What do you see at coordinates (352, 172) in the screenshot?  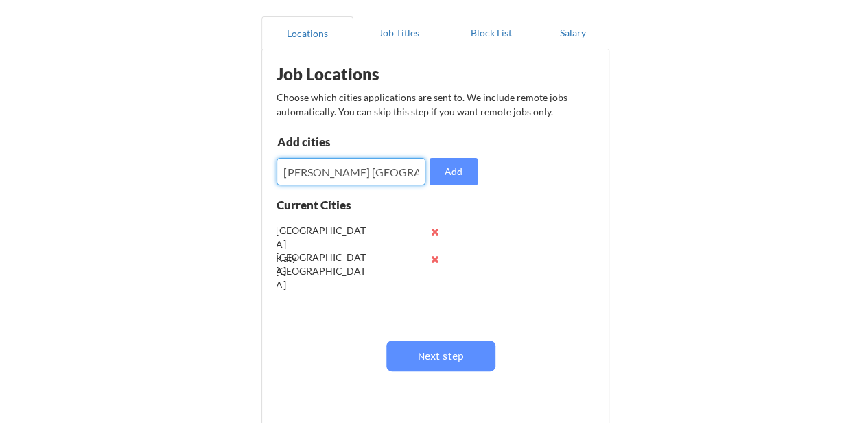 I see `input: Type here...` at bounding box center [352, 172].